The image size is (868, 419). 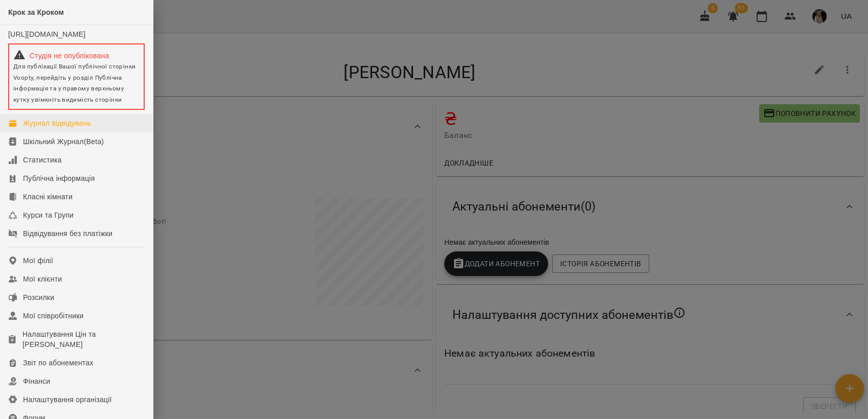 What do you see at coordinates (76, 54) in the screenshot?
I see `div: Студія не опублікована` at bounding box center [76, 54].